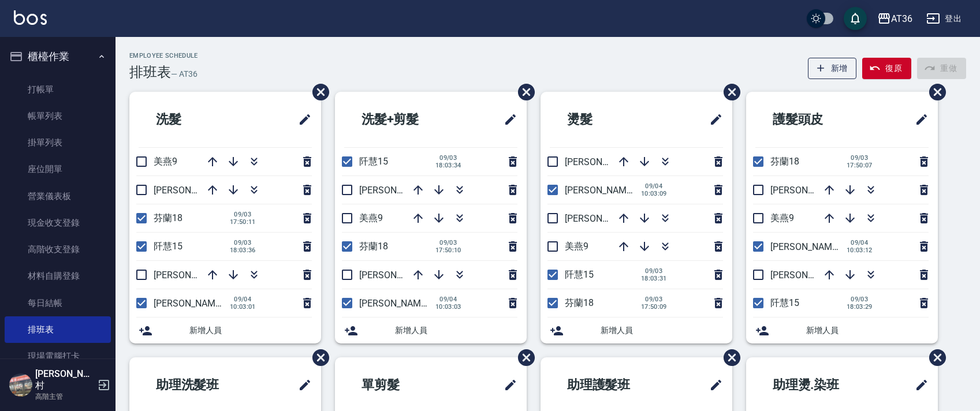  I want to click on h2: Employee Schedule, so click(164, 55).